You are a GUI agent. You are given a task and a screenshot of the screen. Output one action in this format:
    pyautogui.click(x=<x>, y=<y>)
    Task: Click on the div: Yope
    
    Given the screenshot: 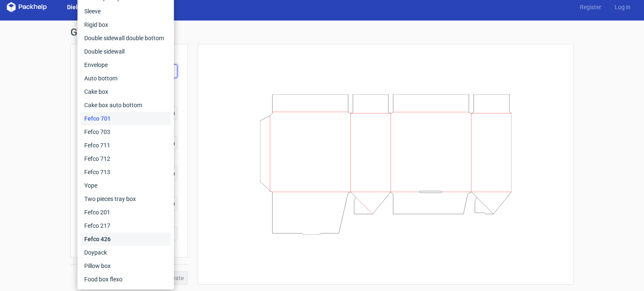 What is the action you would take?
    pyautogui.click(x=126, y=186)
    